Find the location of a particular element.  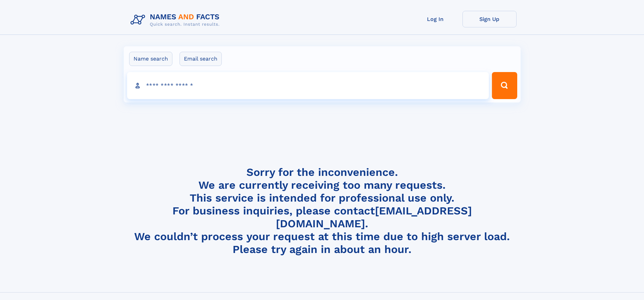

input: search input is located at coordinates (308, 86).